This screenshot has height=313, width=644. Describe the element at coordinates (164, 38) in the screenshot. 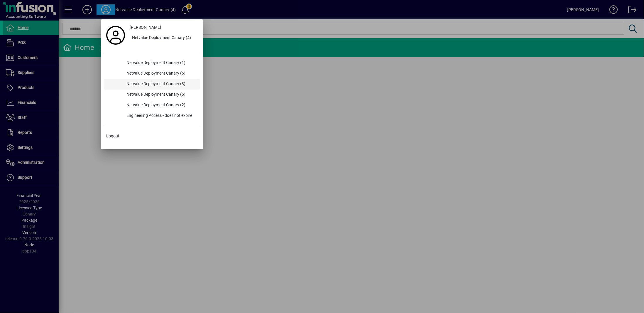

I see `button: Netvalue Deployment Canary (4)` at that location.